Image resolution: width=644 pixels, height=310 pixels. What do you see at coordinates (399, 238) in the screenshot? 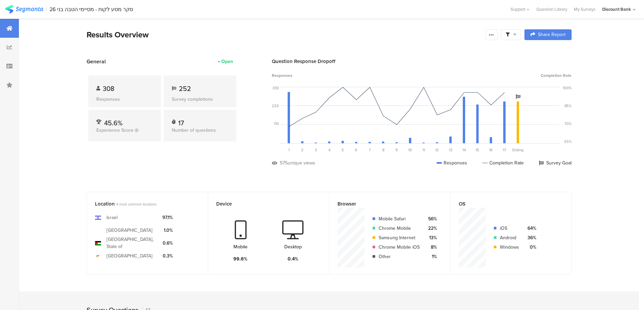
I see `div: Samsung Internet` at bounding box center [399, 238].